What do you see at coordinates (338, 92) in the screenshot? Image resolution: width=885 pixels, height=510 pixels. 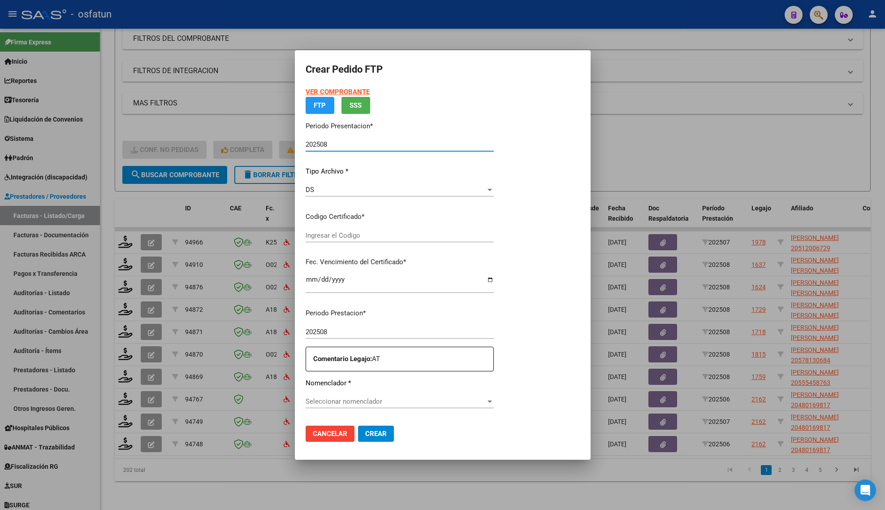 I see `strong: VER COMPROBANTE` at bounding box center [338, 92].